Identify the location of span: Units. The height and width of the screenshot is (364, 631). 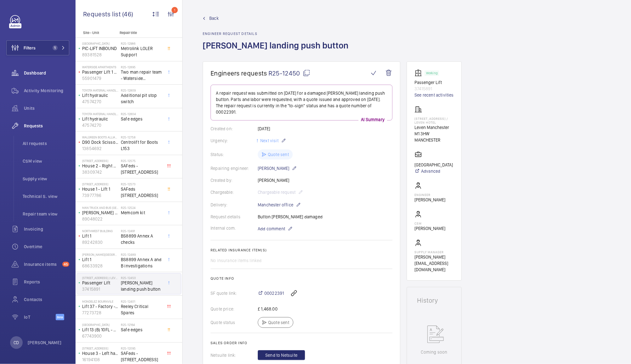
(47, 108).